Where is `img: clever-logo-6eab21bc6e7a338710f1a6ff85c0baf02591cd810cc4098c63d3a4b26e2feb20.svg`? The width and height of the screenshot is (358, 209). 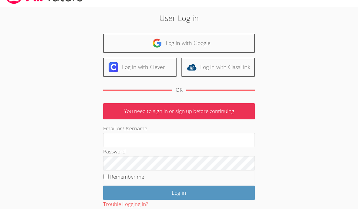 img: clever-logo-6eab21bc6e7a338710f1a6ff85c0baf02591cd810cc4098c63d3a4b26e2feb20.svg is located at coordinates (114, 67).